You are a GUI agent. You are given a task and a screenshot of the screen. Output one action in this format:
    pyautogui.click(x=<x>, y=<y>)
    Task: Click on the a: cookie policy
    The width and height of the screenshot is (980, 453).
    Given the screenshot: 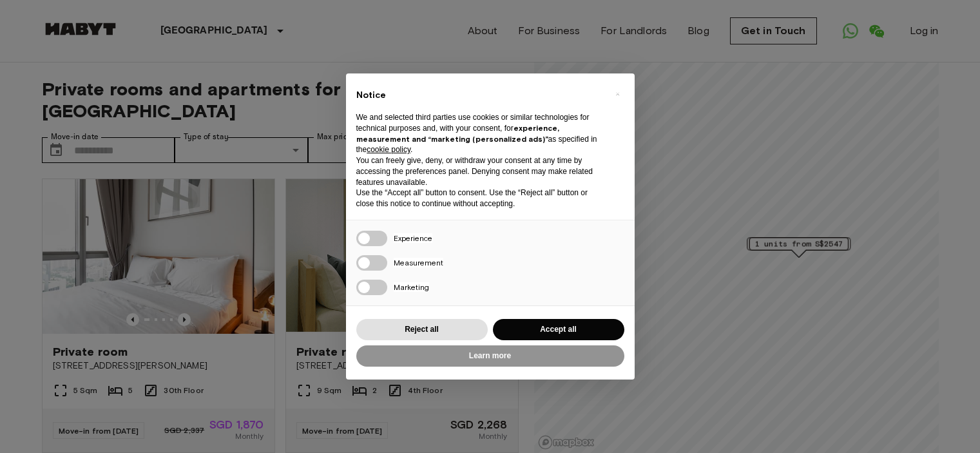 What is the action you would take?
    pyautogui.click(x=389, y=150)
    